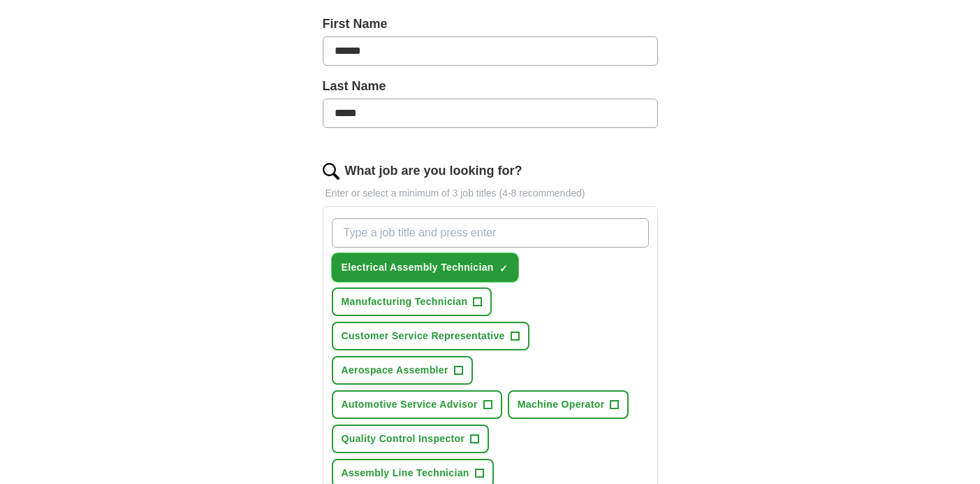 The width and height of the screenshot is (980, 484). I want to click on button: Quality Control Inspector, so click(411, 438).